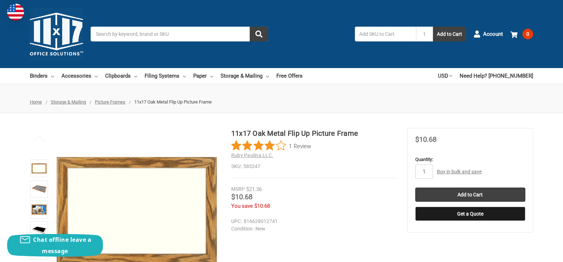  What do you see at coordinates (488, 34) in the screenshot?
I see `a: Account` at bounding box center [488, 34].